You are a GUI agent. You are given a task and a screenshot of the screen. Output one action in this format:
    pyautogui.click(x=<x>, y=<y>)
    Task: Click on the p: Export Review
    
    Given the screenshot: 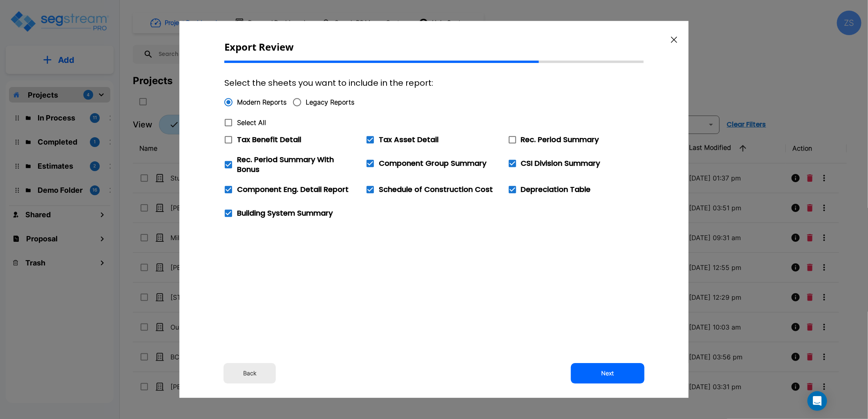 What is the action you would take?
    pyautogui.click(x=434, y=47)
    